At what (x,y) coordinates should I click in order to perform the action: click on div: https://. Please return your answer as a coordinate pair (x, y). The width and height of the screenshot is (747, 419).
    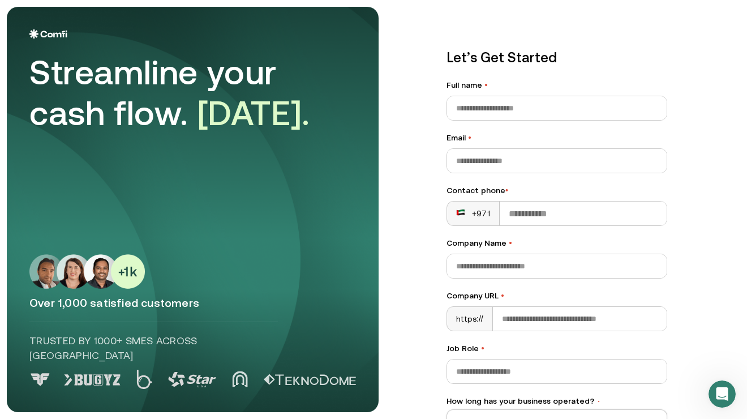
    Looking at the image, I should click on (470, 319).